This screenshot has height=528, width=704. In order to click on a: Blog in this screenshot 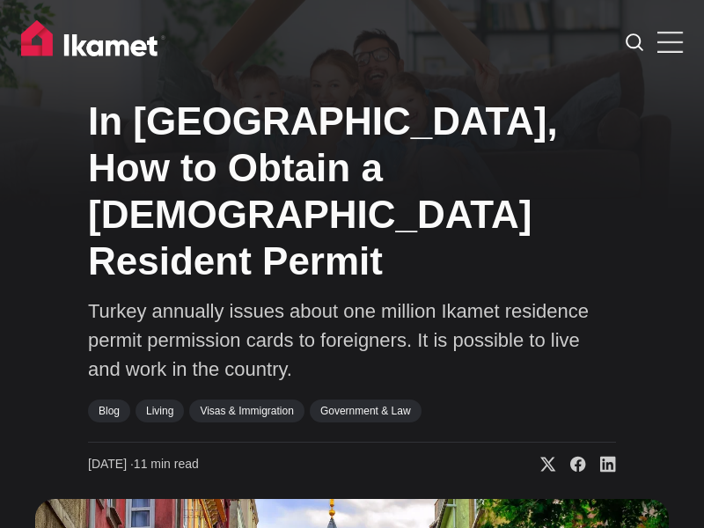, I will do `click(109, 411)`.